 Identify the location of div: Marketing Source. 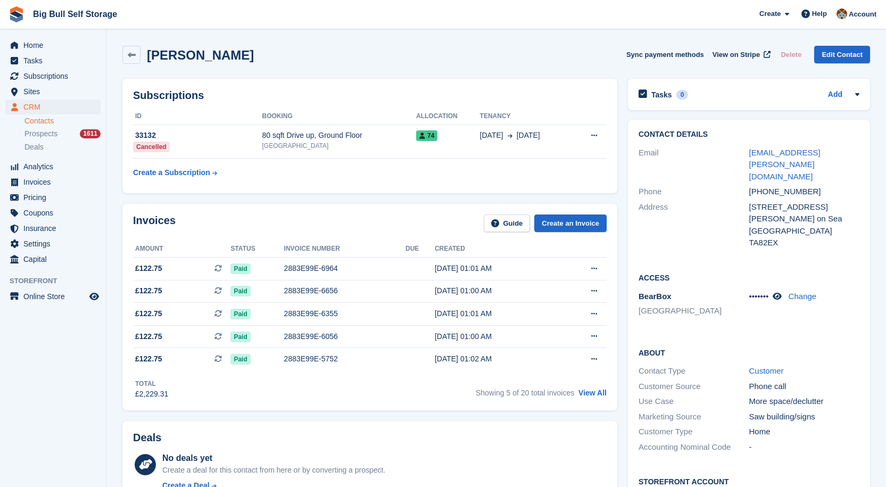
(694, 417).